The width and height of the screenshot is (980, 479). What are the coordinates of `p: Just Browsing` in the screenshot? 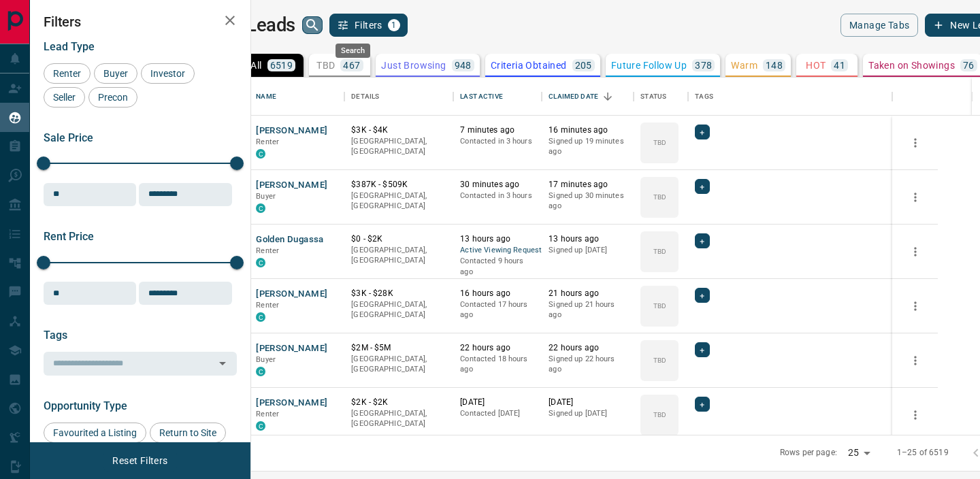 It's located at (413, 65).